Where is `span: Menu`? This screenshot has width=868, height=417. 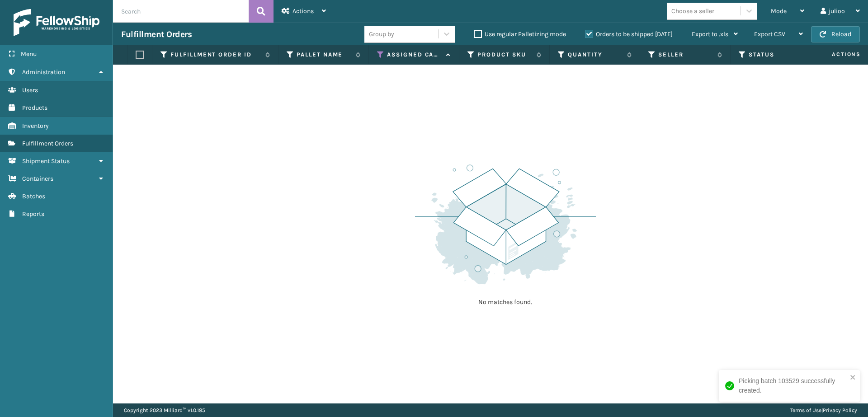
span: Menu is located at coordinates (28, 54).